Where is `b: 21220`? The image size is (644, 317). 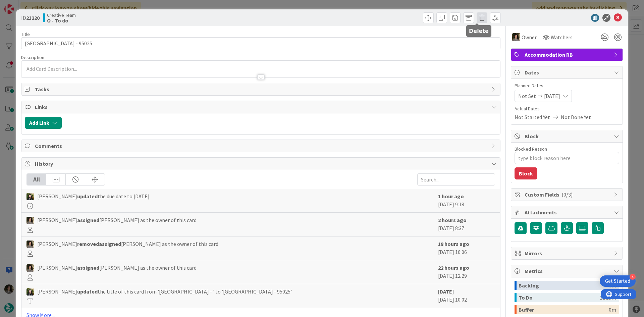 b: 21220 is located at coordinates (33, 18).